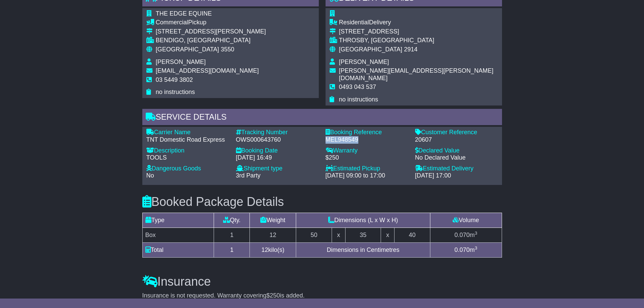 This screenshot has width=644, height=308. Describe the element at coordinates (358, 87) in the screenshot. I see `span: 0493 043 537` at that location.